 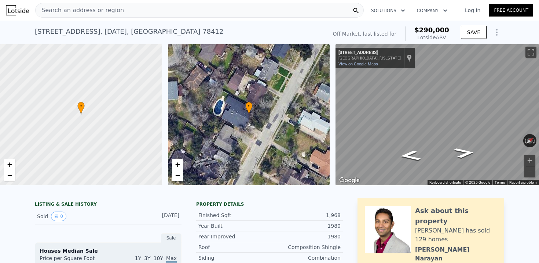 What do you see at coordinates (80, 10) in the screenshot?
I see `span: Search an address or region` at bounding box center [80, 10].